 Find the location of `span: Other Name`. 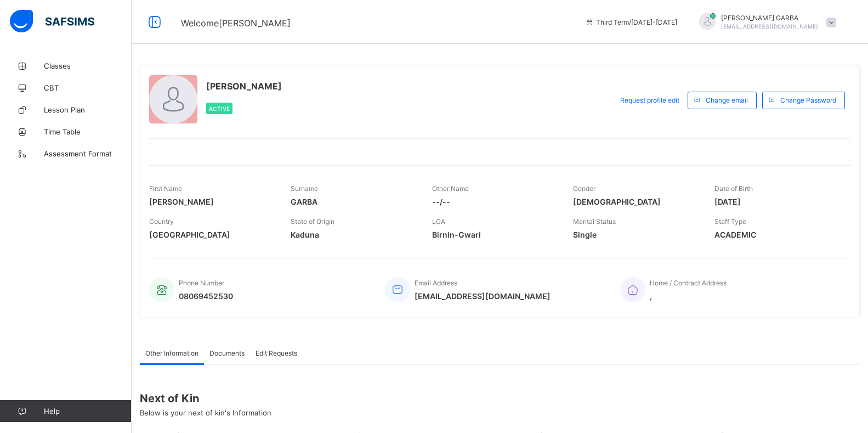

span: Other Name is located at coordinates (450, 188).